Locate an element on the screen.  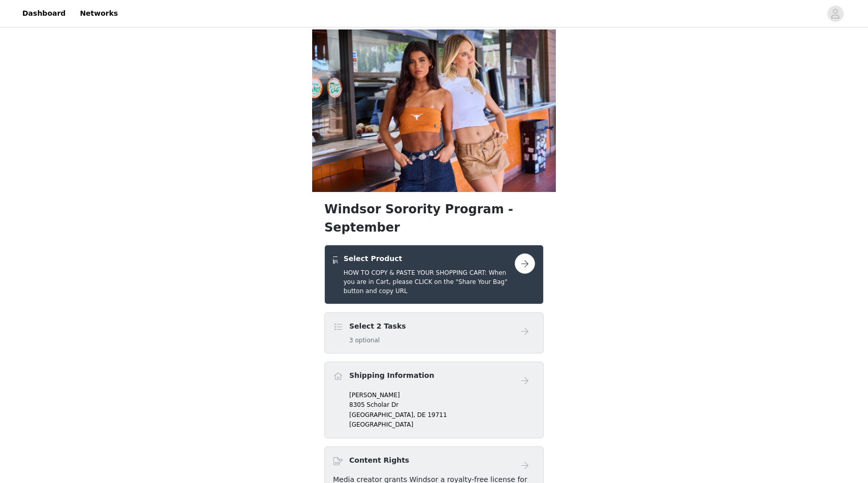
h4: Content Rights is located at coordinates (379, 460).